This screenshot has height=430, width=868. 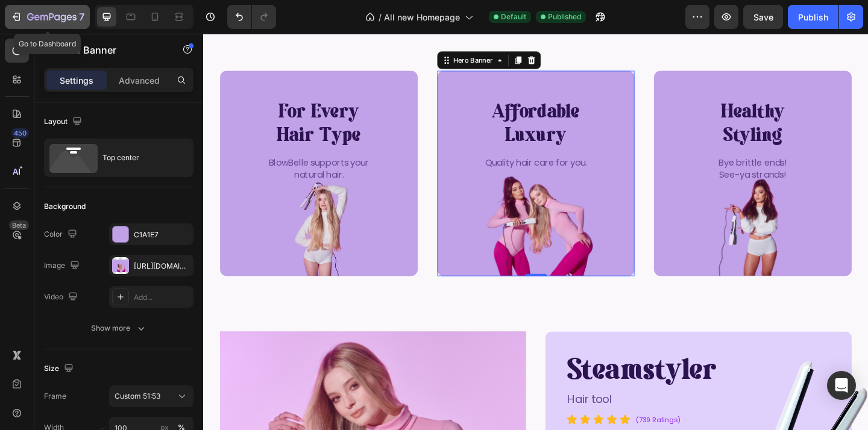 What do you see at coordinates (65, 207) in the screenshot?
I see `div: Background` at bounding box center [65, 207].